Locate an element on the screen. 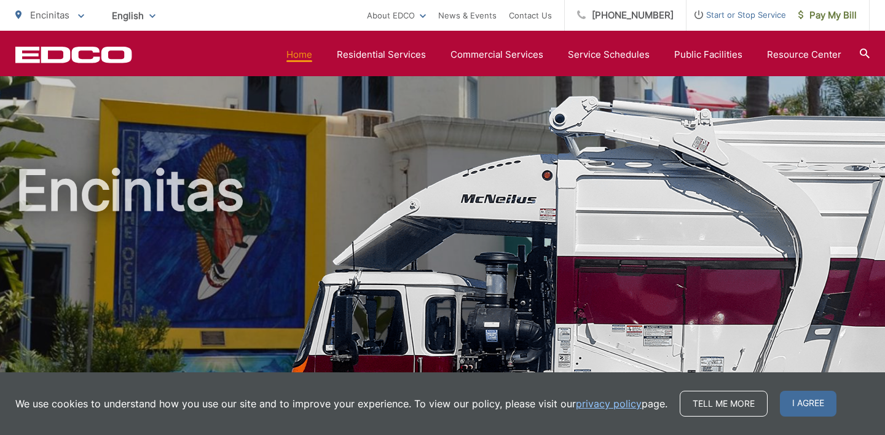  a: Public Facilities is located at coordinates (708, 55).